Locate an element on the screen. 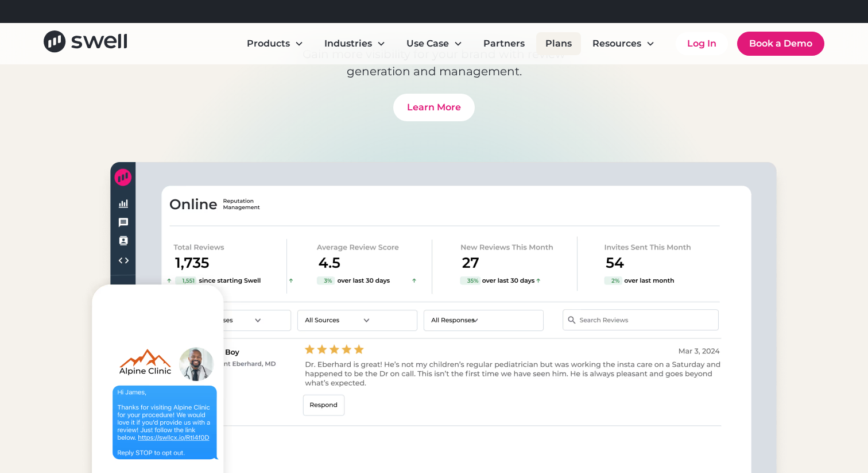  div: Legal is located at coordinates (634, 219).